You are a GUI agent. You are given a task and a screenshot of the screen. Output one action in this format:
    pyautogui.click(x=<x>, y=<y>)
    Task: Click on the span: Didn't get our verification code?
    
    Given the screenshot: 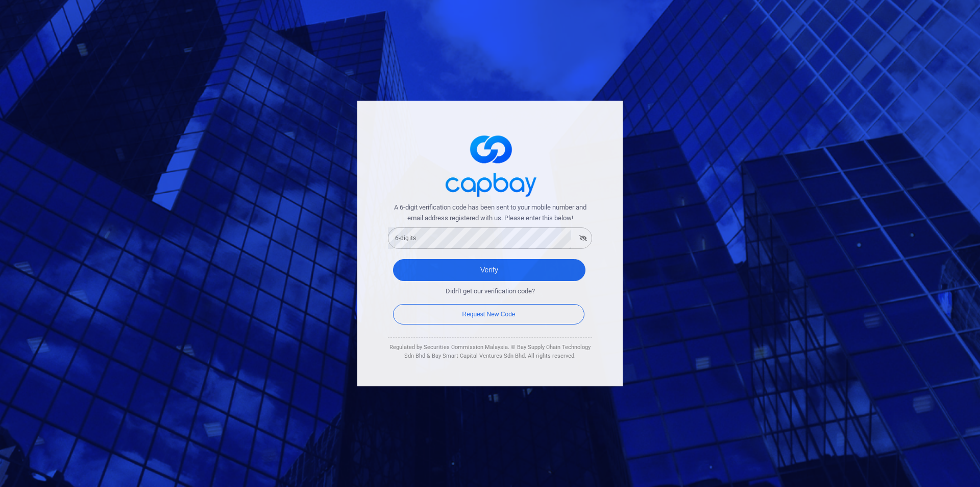 What is the action you would take?
    pyautogui.click(x=490, y=291)
    